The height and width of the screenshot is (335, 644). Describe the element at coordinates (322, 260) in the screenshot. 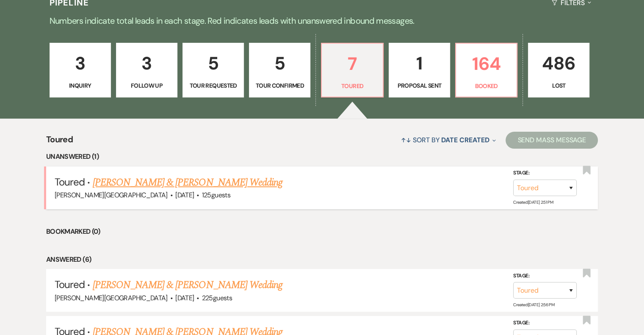

I see `li: Answered (6)` at that location.